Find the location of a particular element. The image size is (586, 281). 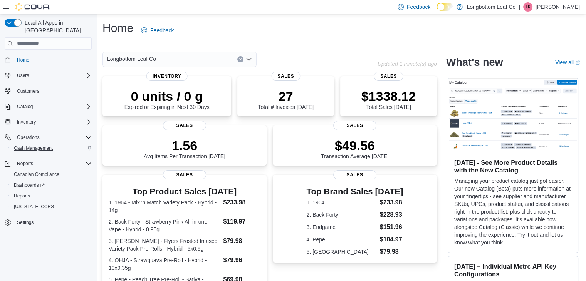

span: Dark Mode is located at coordinates (436, 11).